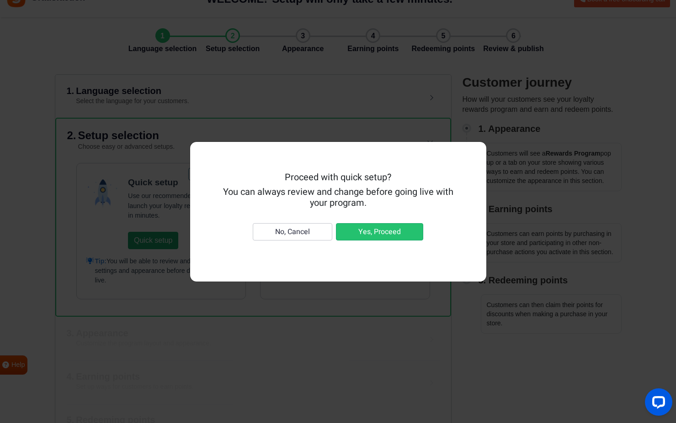 Image resolution: width=676 pixels, height=423 pixels. I want to click on button: Yes, Proceed, so click(379, 232).